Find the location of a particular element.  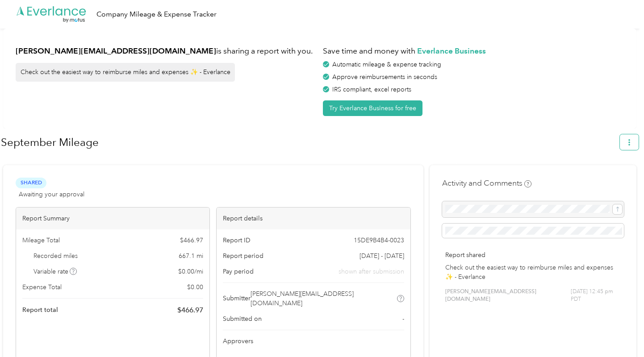

span: Pay period is located at coordinates (238, 271).